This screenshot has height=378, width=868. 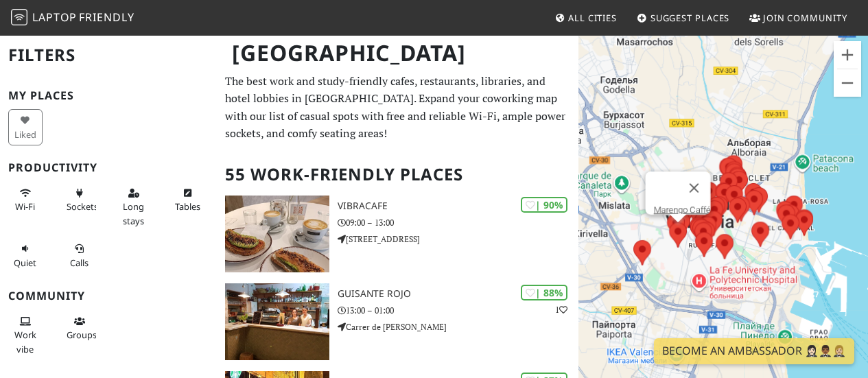 What do you see at coordinates (80, 328) in the screenshot?
I see `button: Groups` at bounding box center [80, 328].